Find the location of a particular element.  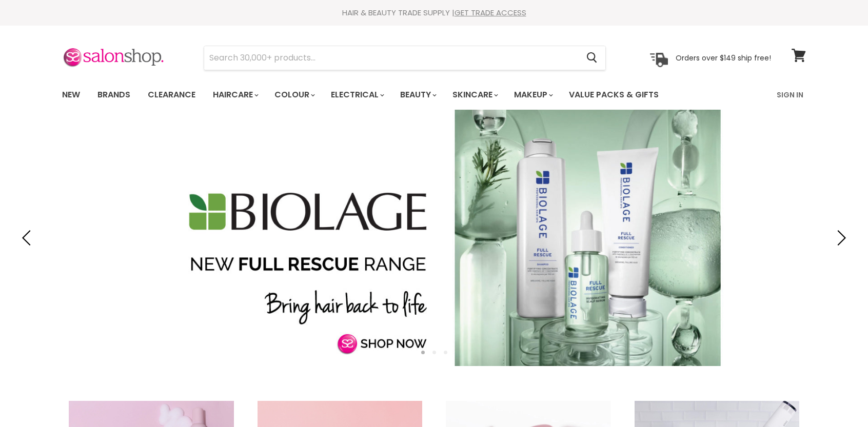

button: Next is located at coordinates (840, 238).